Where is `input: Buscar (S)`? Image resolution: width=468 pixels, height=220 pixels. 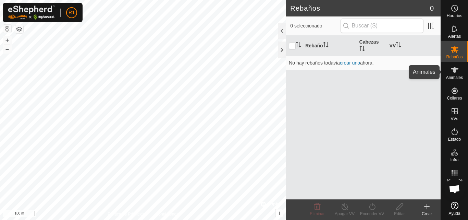 input: Buscar (S) is located at coordinates (382, 26).